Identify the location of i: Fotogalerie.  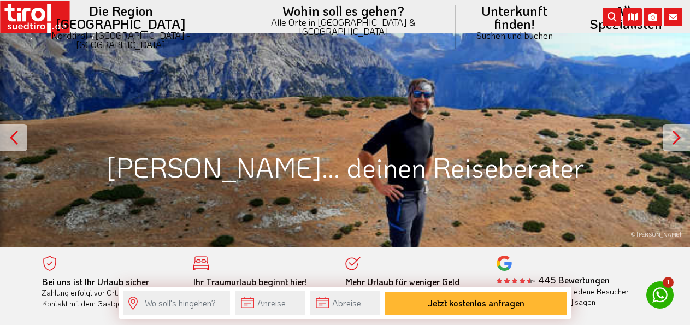
(653, 17).